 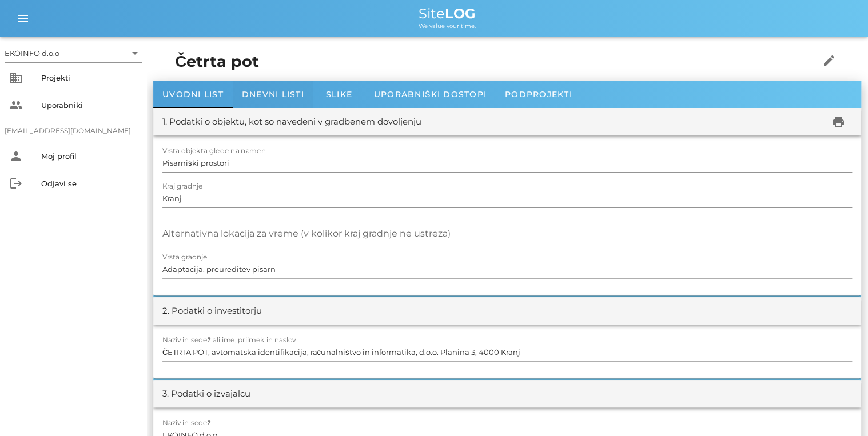 What do you see at coordinates (89, 156) in the screenshot?
I see `div: Moj profil` at bounding box center [89, 156].